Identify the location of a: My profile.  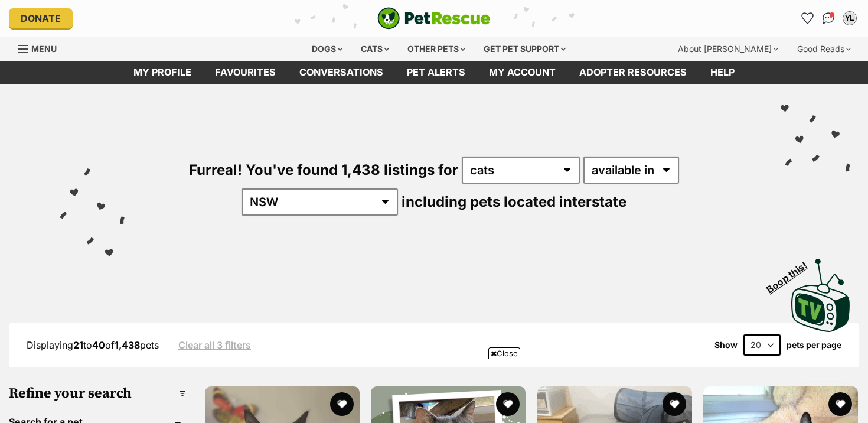
(162, 72).